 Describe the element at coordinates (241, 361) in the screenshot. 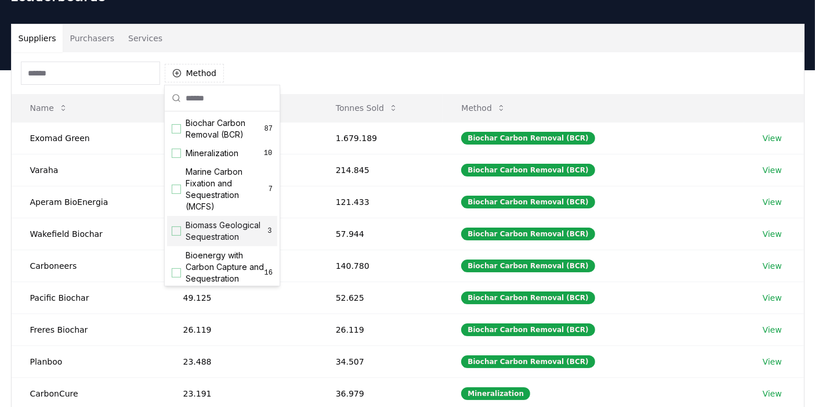

I see `td: 23.488` at that location.